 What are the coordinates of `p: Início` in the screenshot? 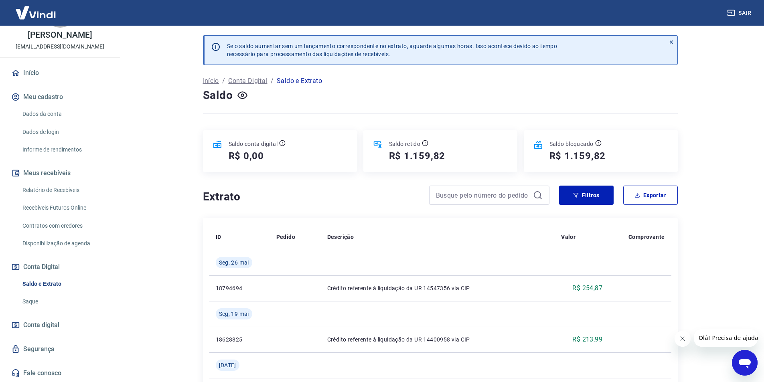 It's located at (211, 81).